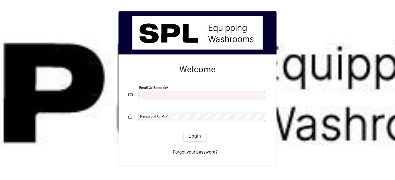 Image resolution: width=395 pixels, height=180 pixels. Describe the element at coordinates (195, 152) in the screenshot. I see `span: Forgot your password?` at that location.